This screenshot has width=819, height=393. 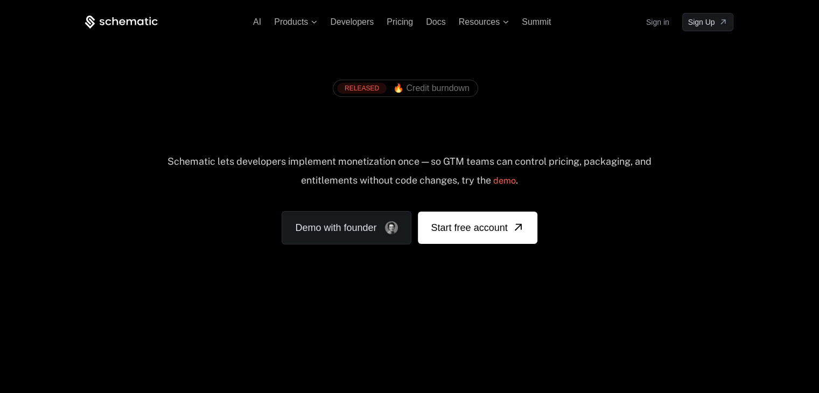 I want to click on span: Summit, so click(x=536, y=22).